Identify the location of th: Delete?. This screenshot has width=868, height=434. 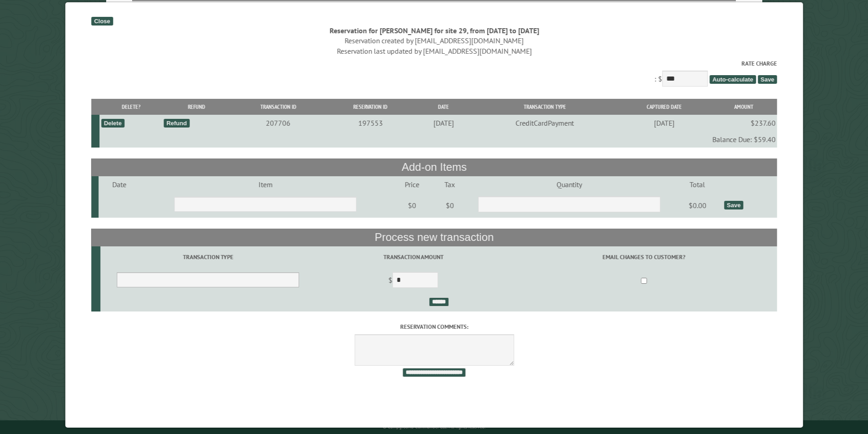
(130, 107).